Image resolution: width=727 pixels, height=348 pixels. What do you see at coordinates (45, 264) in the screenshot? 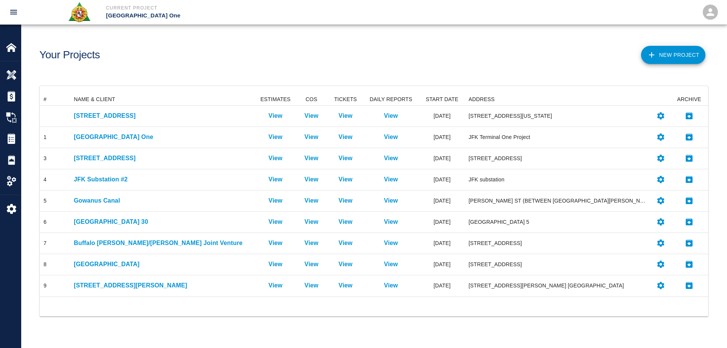
I see `div: 8` at bounding box center [45, 264].